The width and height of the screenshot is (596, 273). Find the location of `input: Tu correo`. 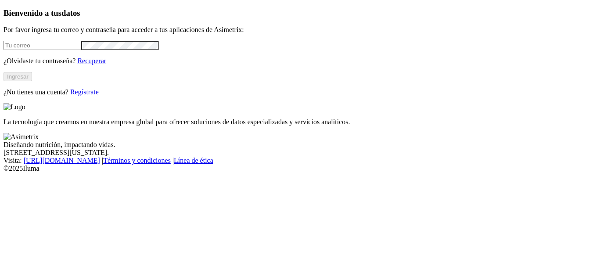

input: Tu correo is located at coordinates (42, 45).